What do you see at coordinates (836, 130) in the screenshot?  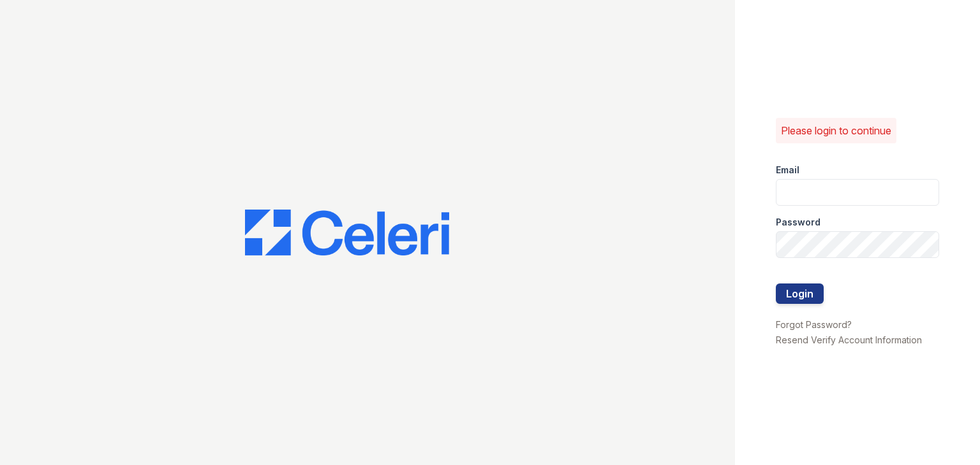 I see `p: Please login to continue` at bounding box center [836, 130].